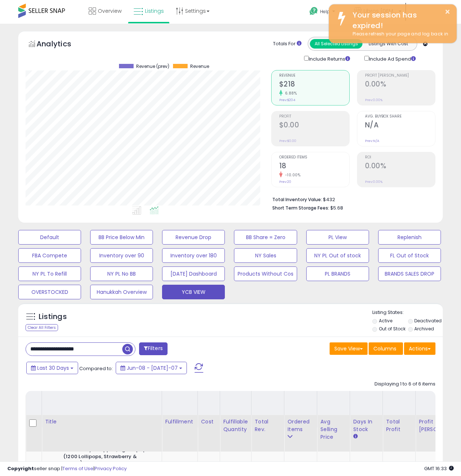  Describe the element at coordinates (325, 11) in the screenshot. I see `span: Help` at that location.